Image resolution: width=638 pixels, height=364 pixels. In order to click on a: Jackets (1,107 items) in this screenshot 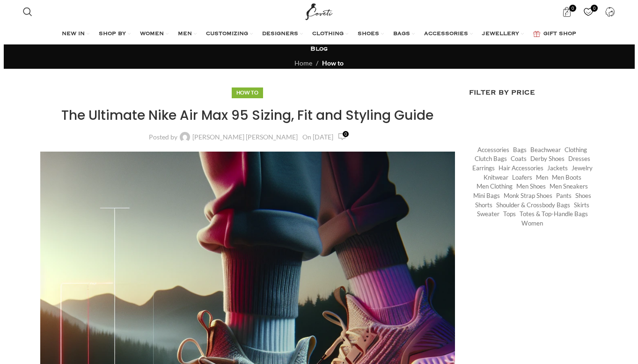, I will do `click(558, 168)`.